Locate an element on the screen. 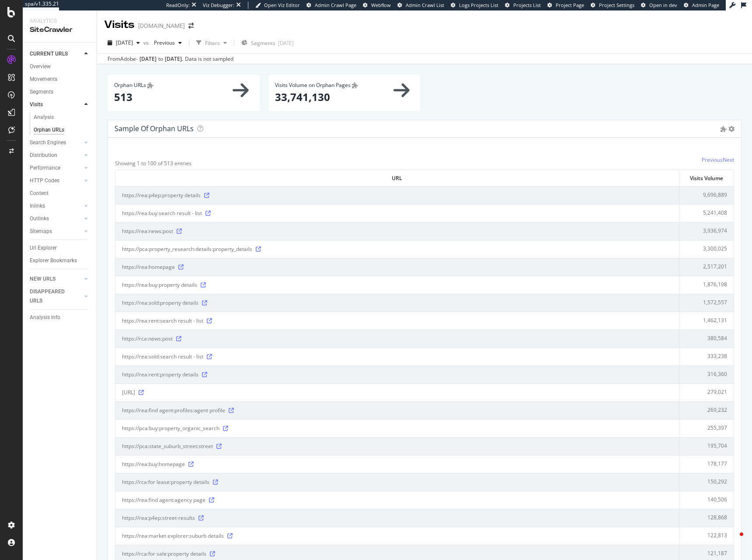 This screenshot has height=560, width=752. div: Outlinks is located at coordinates (39, 219).